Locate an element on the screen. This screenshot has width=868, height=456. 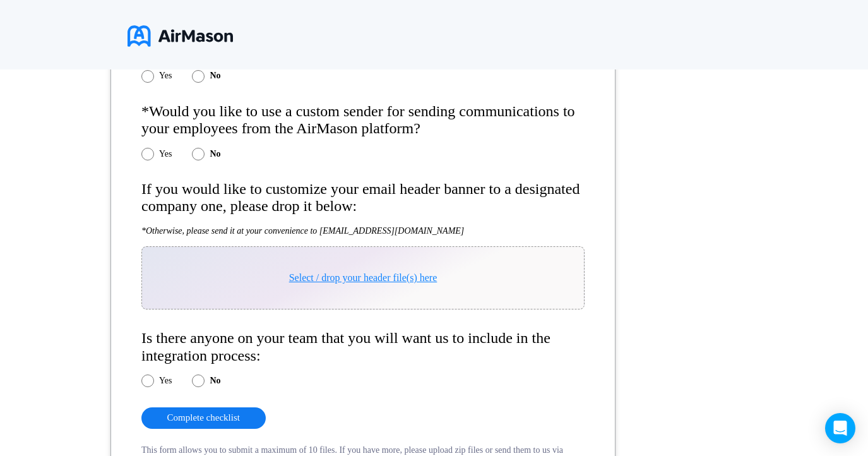
h4: If you would like to customize your email header banner to a designated company one, please drop ... is located at coordinates (363, 198).